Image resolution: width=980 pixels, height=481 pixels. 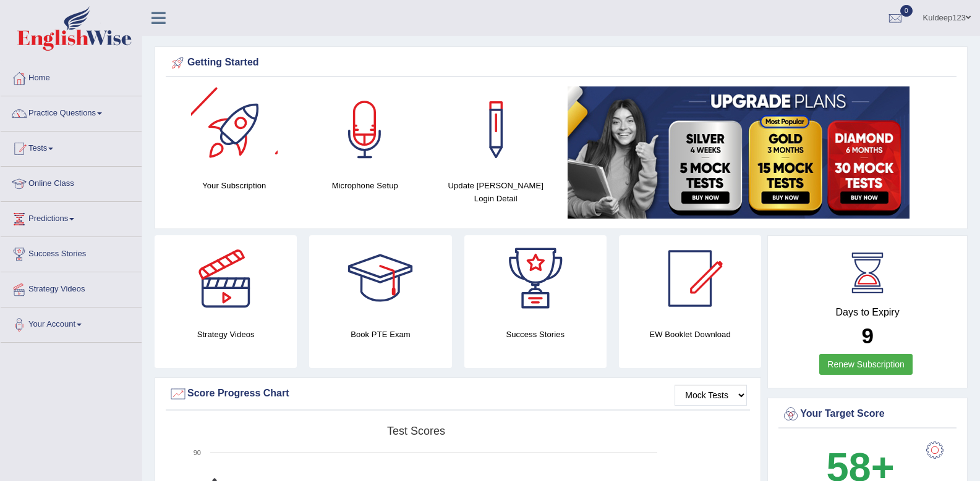 I want to click on a: Practice Questions, so click(x=71, y=112).